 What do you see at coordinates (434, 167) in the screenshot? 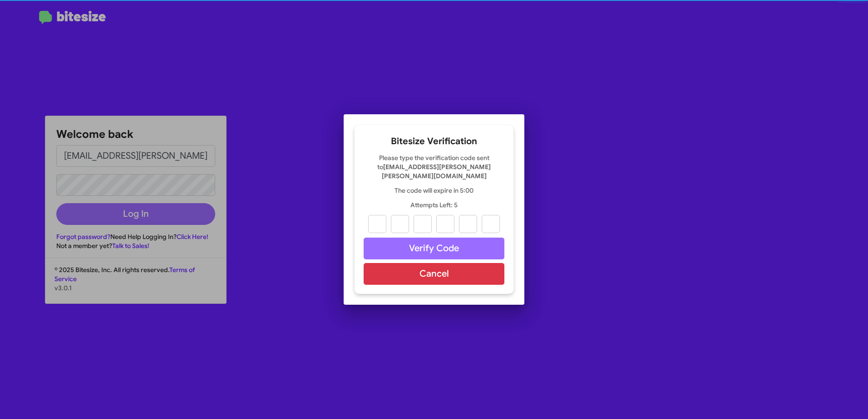
I see `p: Please type the verification code sent to` at bounding box center [434, 167].